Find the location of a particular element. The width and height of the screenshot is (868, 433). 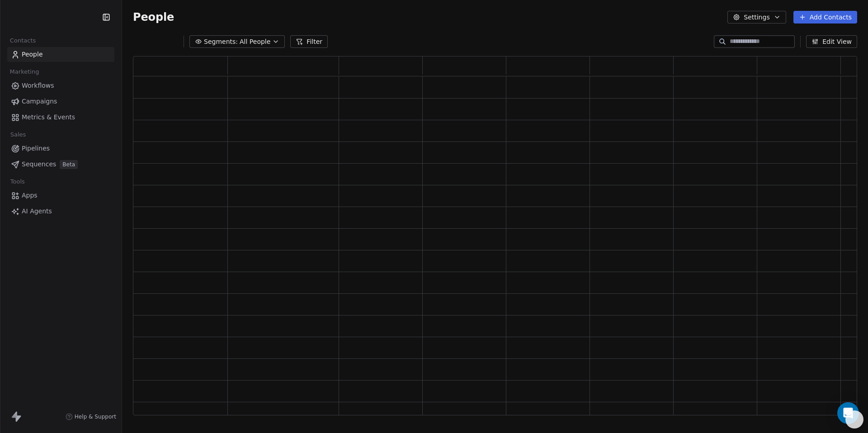

span: Sequences is located at coordinates (39, 164).